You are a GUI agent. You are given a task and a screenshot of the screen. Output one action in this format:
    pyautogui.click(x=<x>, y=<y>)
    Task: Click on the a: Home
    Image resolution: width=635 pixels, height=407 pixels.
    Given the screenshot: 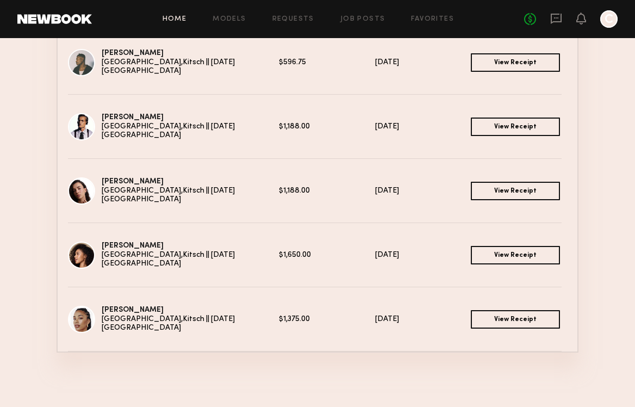 What is the action you would take?
    pyautogui.click(x=175, y=19)
    